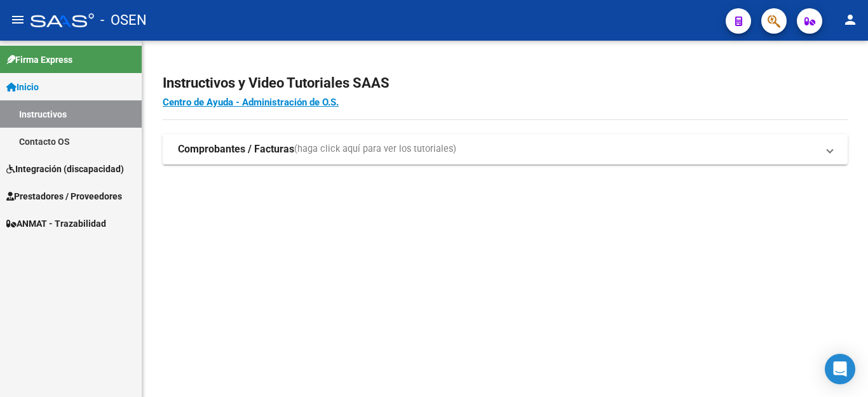 Image resolution: width=868 pixels, height=397 pixels. I want to click on span: ANMAT - Trazabilidad, so click(56, 223).